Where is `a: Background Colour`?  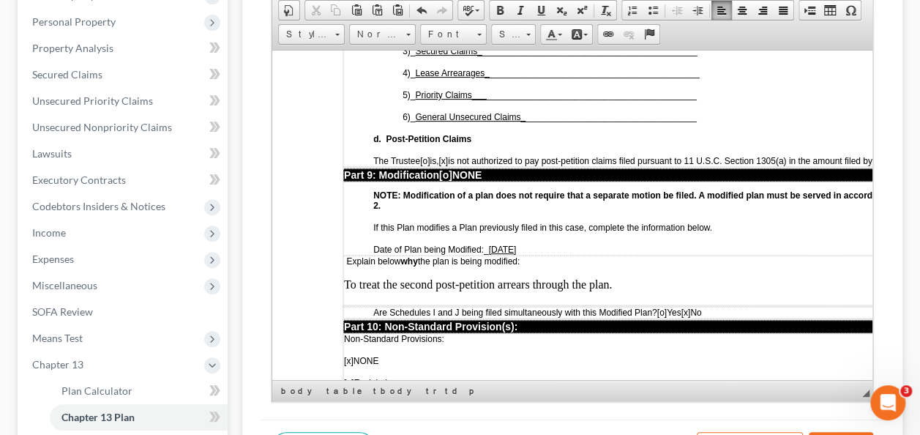
a: Background Colour is located at coordinates (579, 34).